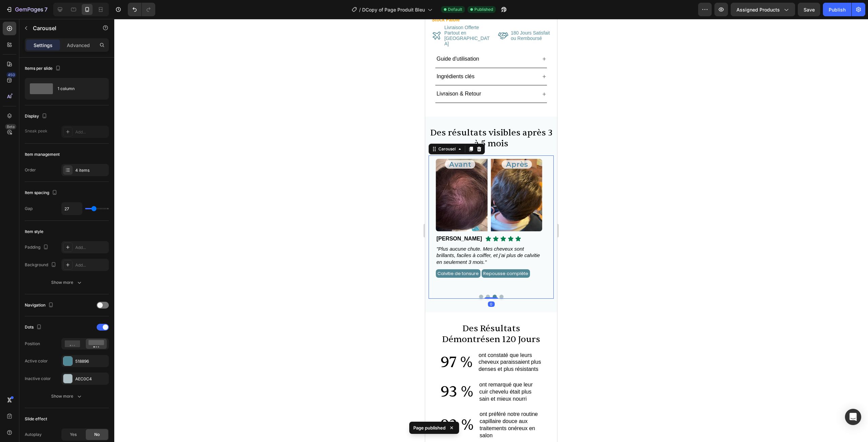  What do you see at coordinates (46, 9) in the screenshot?
I see `p: 7` at bounding box center [46, 9].